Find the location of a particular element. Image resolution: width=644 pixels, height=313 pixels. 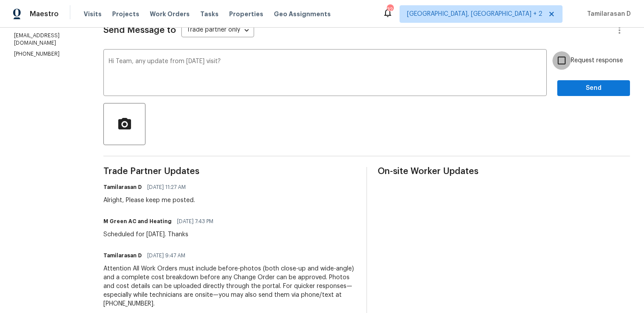

span: Tamilarasan D is located at coordinates (607, 14).